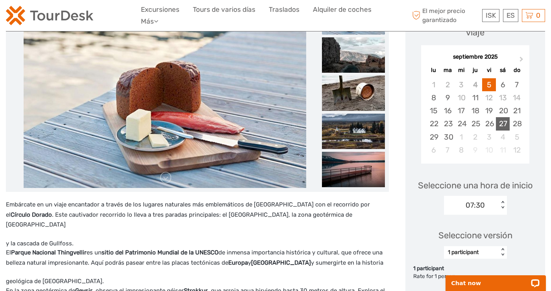  I want to click on div: Choose jueves, 2 de octubre de 2025, so click(475, 137).